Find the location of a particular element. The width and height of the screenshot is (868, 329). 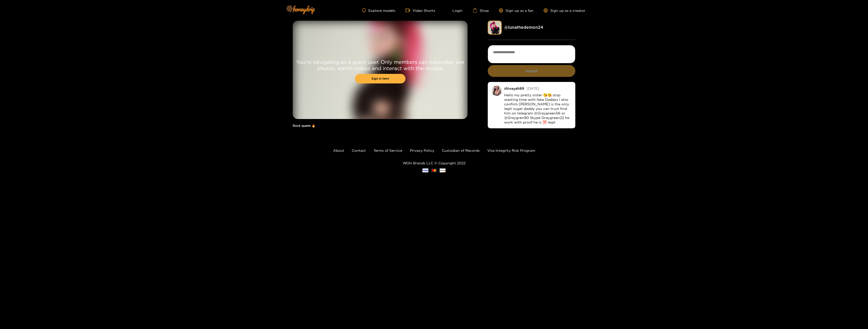

img: lunathedemon24 is located at coordinates (495, 28).